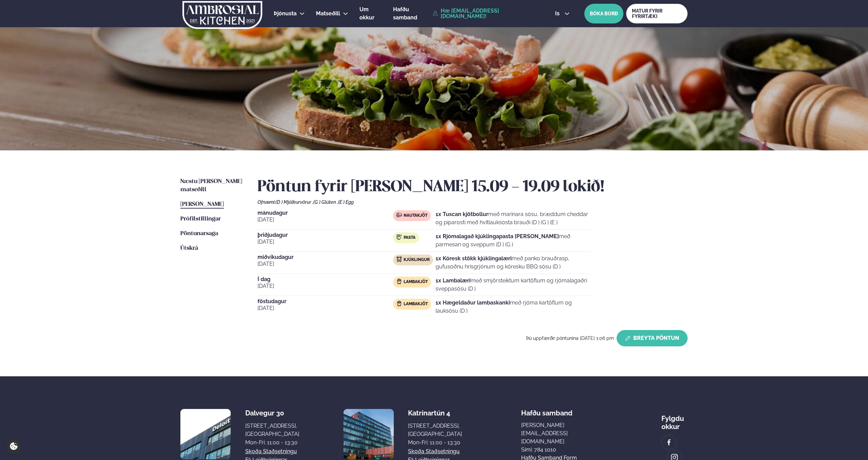  Describe the element at coordinates (474, 258) in the screenshot. I see `strong: 1x Kóresk stökk kjúklingalæri` at that location.